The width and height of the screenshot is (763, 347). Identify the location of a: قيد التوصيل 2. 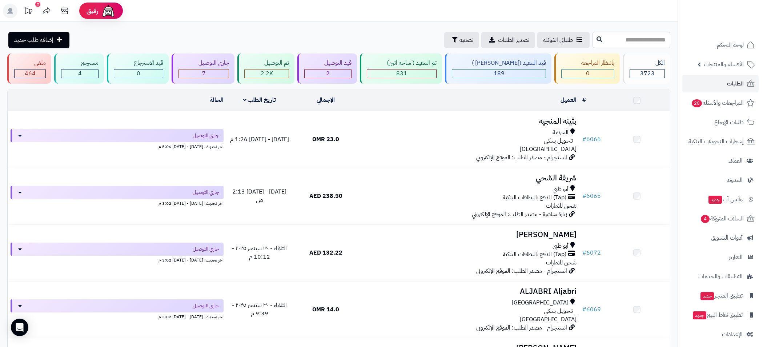
(327, 68).